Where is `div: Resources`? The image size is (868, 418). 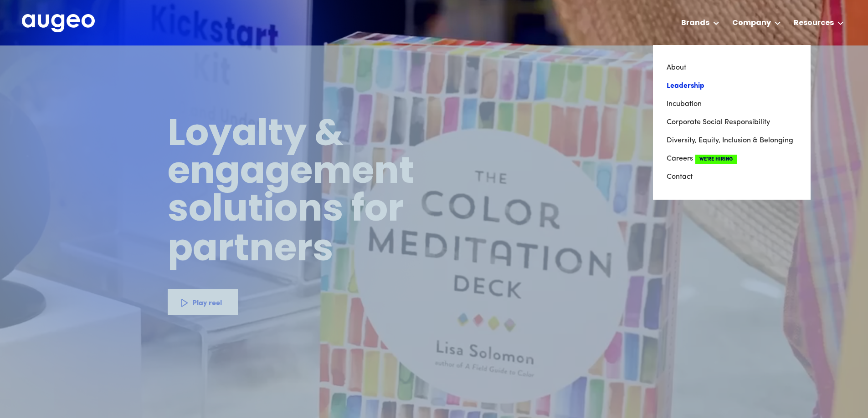
div: Resources is located at coordinates (813, 23).